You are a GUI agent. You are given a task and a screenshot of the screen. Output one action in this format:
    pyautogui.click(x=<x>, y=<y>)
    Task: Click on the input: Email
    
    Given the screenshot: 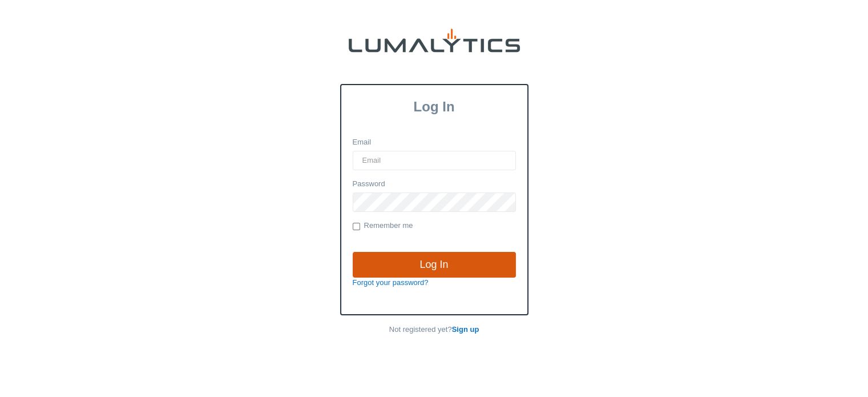 What is the action you would take?
    pyautogui.click(x=435, y=160)
    